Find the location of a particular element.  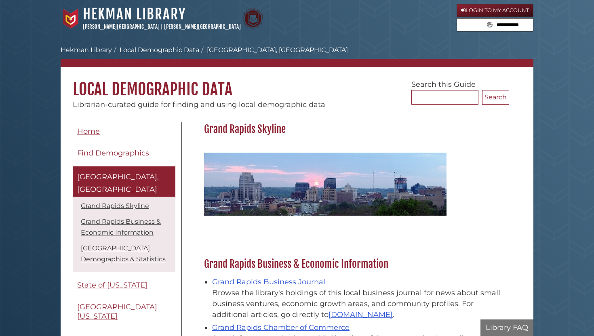

form: Search library guides, policies, and FAQs. is located at coordinates (495, 25).